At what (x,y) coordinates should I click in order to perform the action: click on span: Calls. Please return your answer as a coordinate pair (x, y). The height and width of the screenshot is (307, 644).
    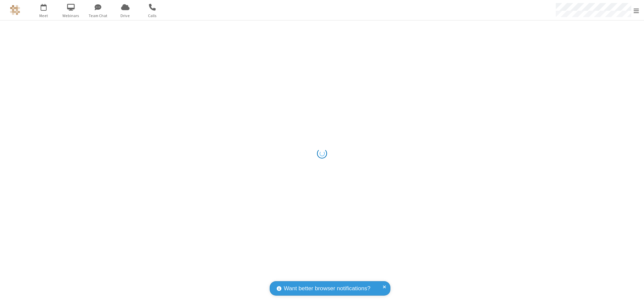
    Looking at the image, I should click on (152, 16).